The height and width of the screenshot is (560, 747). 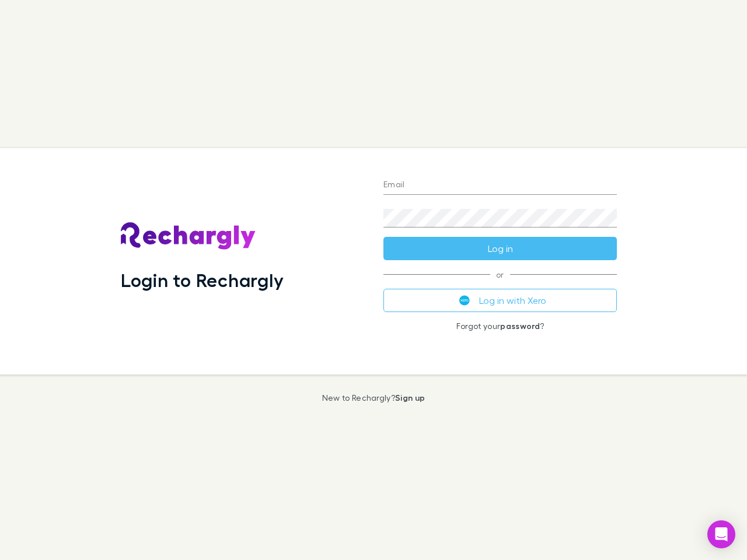 I want to click on span: or, so click(x=500, y=274).